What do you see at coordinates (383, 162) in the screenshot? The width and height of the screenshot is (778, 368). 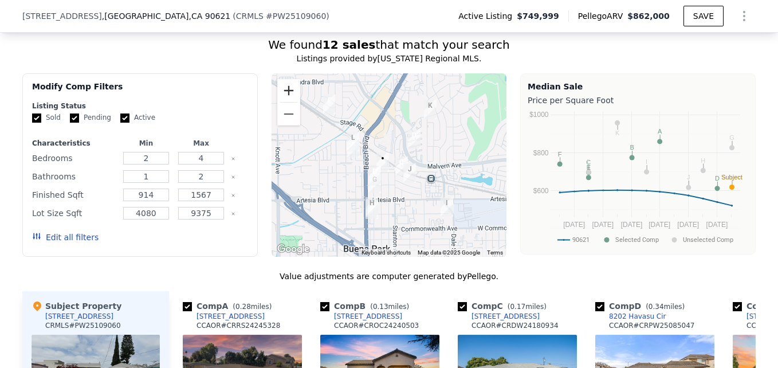 I see `div: 7881 Franklin St` at bounding box center [383, 162].